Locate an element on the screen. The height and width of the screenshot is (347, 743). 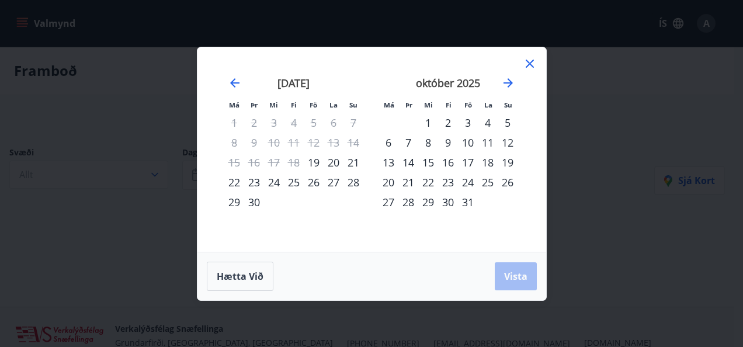
td: Not available. laugardagur, 13. september 2025 is located at coordinates (334, 143).